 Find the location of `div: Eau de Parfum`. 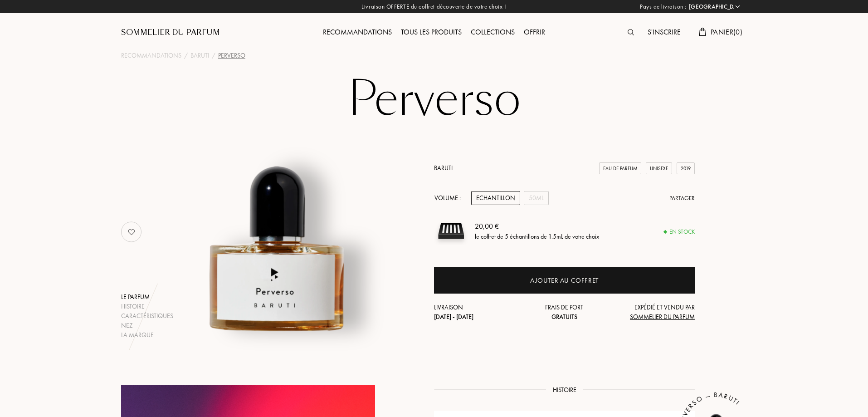

div: Eau de Parfum is located at coordinates (620, 169).